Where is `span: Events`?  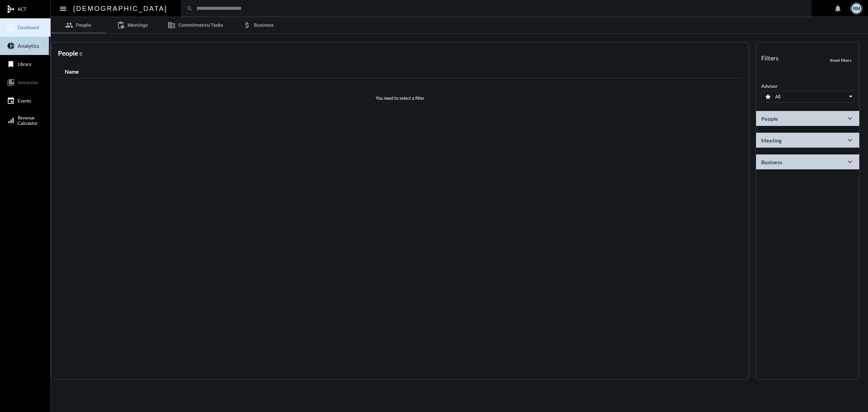
span: Events is located at coordinates (25, 101).